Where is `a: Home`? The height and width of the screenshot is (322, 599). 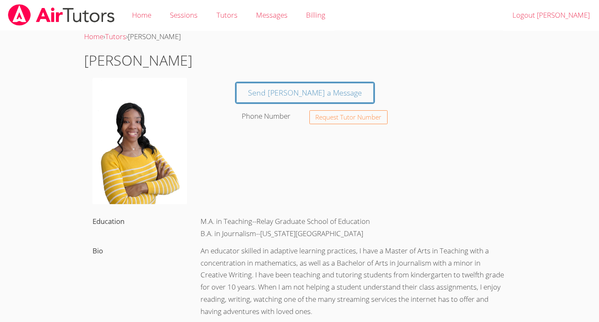
a: Home is located at coordinates (94, 36).